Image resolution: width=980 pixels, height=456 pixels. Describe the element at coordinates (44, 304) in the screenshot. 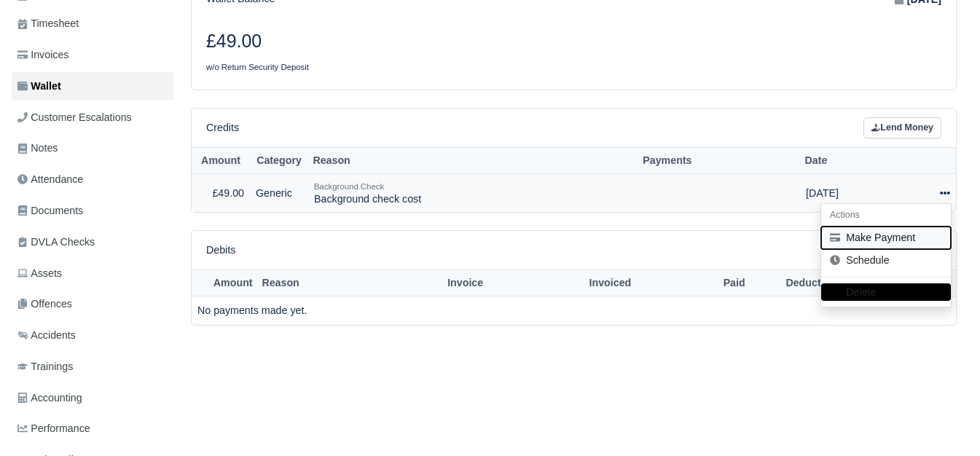

I see `span: Offences` at that location.